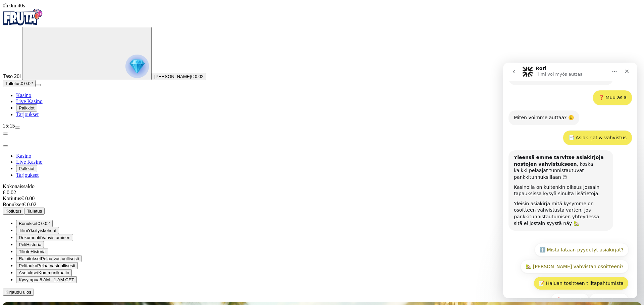 Image resolution: width=644 pixels, height=305 pixels. Describe the element at coordinates (48, 259) in the screenshot. I see `button: limits iconRajoituksetPelaa vastuullisesti` at that location.